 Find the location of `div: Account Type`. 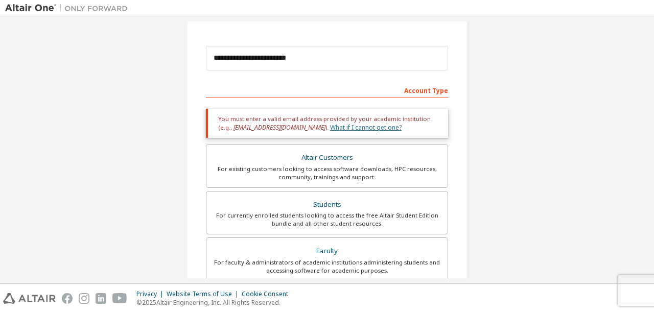

div: Account Type is located at coordinates (327, 90).